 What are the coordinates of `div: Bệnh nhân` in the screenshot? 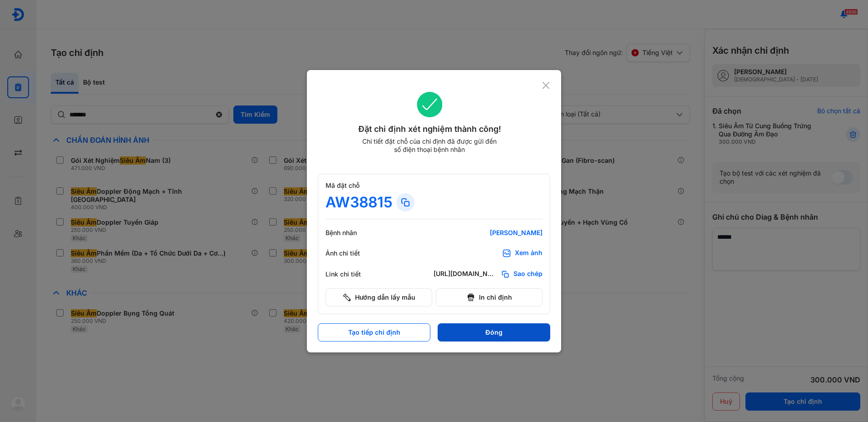 It's located at (353, 233).